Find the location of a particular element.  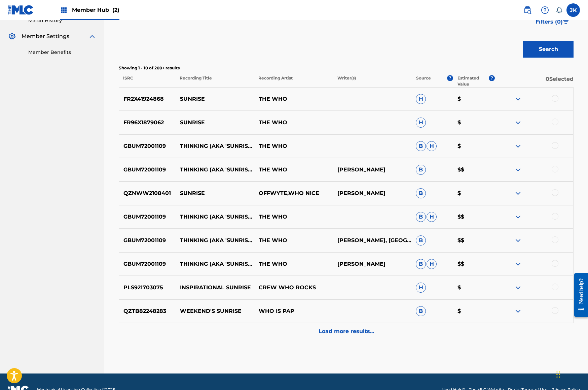

p: QZTB82248283 is located at coordinates (147, 311).